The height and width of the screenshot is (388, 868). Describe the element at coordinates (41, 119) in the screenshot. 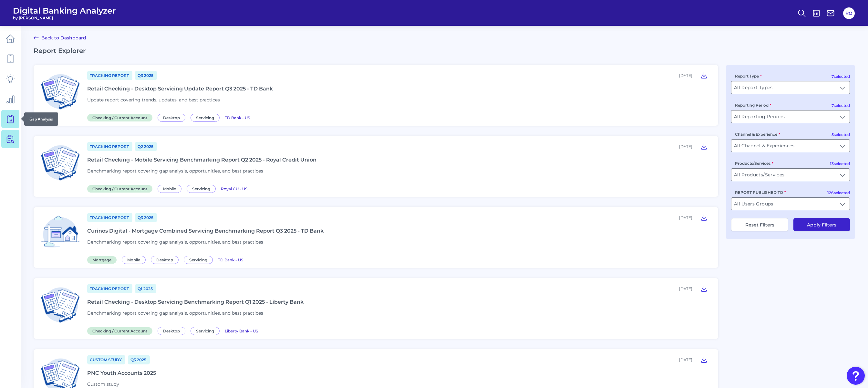

I see `div: Gap Analysis` at that location.